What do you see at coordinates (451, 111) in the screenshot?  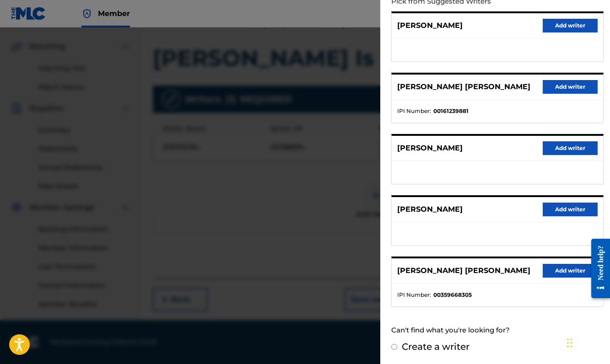 I see `strong: 00161239881` at bounding box center [451, 111].